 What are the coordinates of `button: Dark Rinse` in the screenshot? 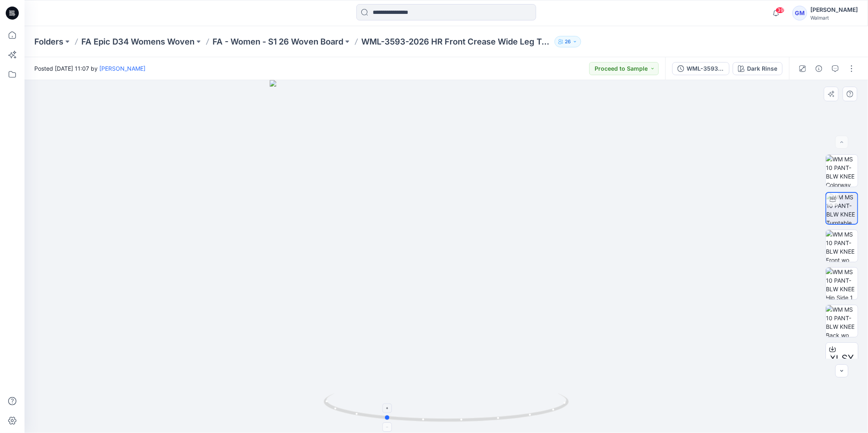 It's located at (757, 68).